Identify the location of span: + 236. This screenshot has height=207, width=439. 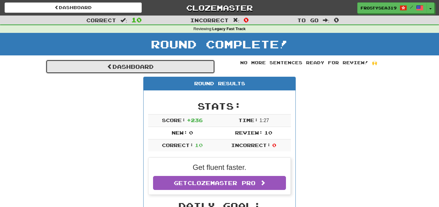
(195, 120).